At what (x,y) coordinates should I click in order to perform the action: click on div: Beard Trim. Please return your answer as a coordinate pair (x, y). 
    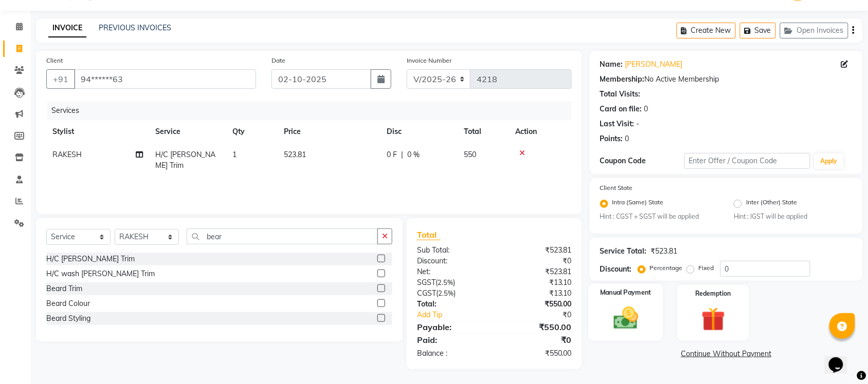
    Looking at the image, I should click on (65, 289).